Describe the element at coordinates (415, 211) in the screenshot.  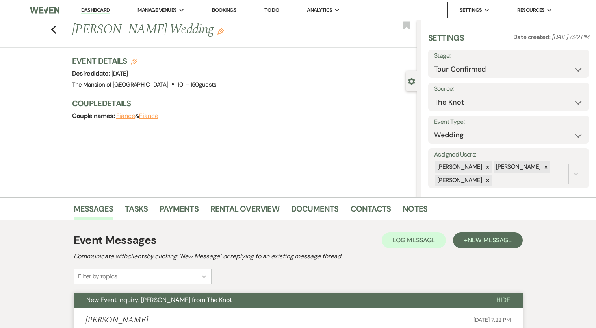
I see `a: Notes` at that location.